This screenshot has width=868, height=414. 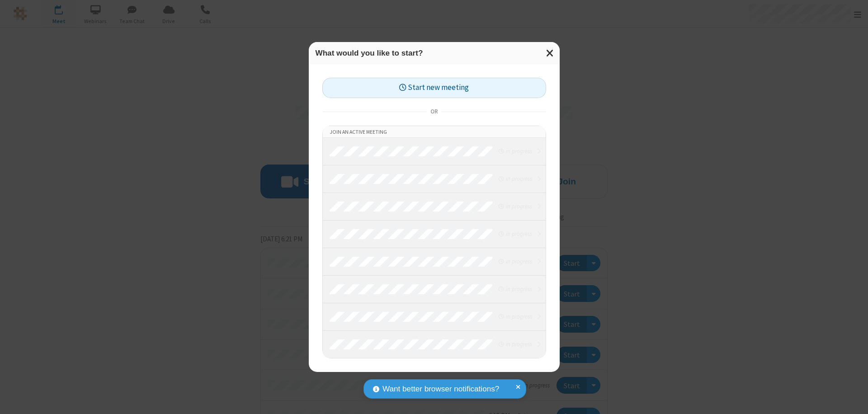 I want to click on span: Want better browser notifications?, so click(x=441, y=389).